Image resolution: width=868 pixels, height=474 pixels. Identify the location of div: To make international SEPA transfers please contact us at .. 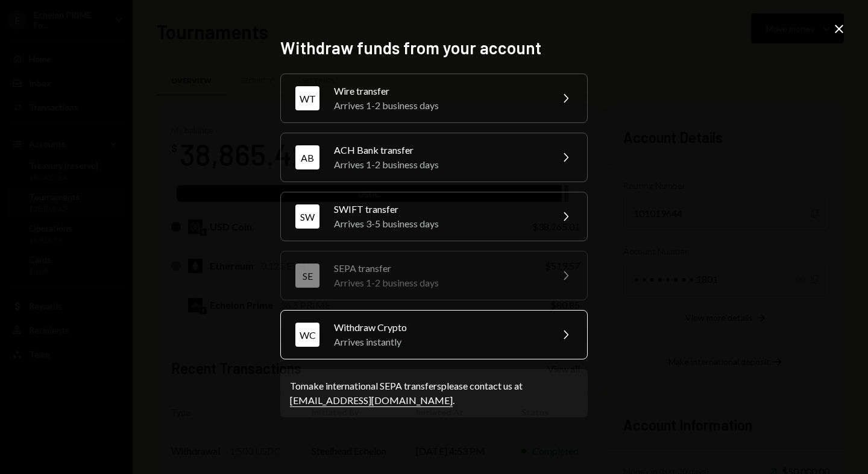
(434, 393).